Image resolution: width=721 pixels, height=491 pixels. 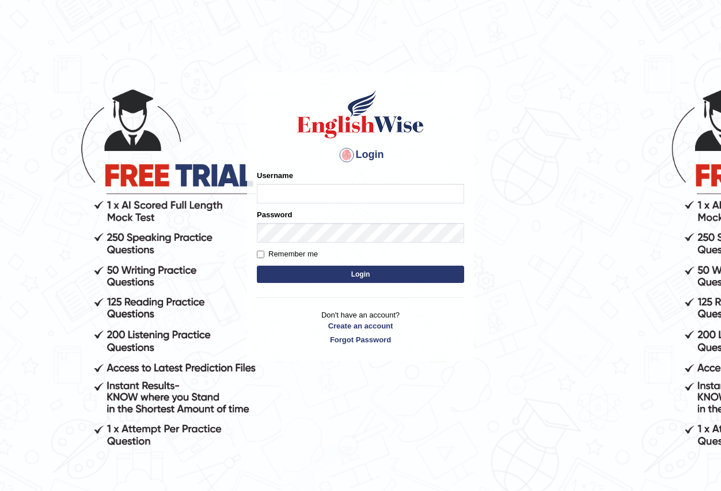 What do you see at coordinates (361, 339) in the screenshot?
I see `a: Forgot Password` at bounding box center [361, 339].